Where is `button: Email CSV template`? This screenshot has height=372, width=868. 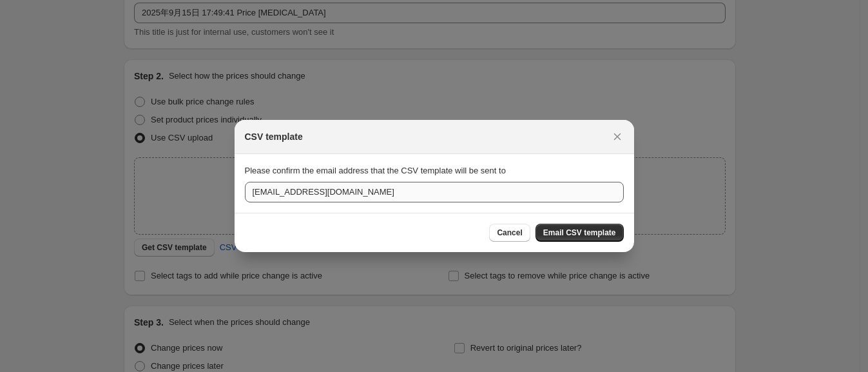
button: Email CSV template is located at coordinates (579, 233).